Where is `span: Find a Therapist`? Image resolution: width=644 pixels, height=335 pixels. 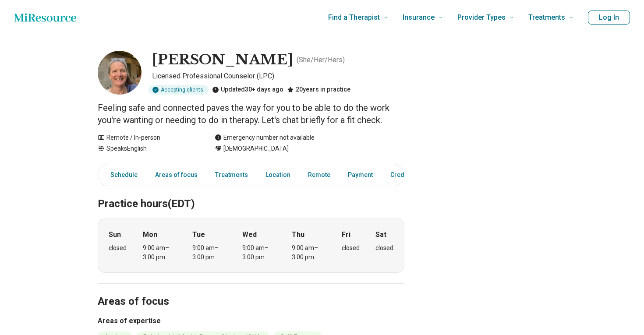 span: Find a Therapist is located at coordinates (354, 17).